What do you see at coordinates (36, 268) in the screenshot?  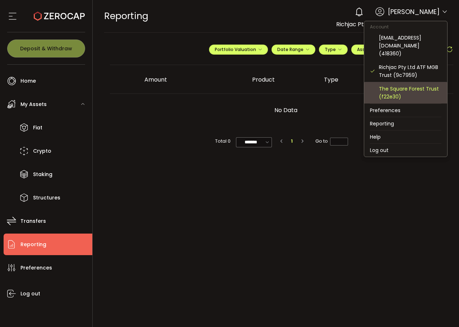 I see `span: Preferences` at bounding box center [36, 268].